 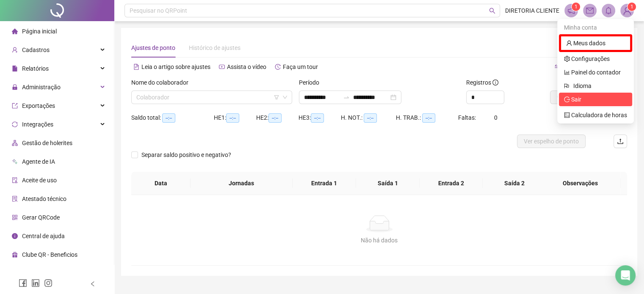 I want to click on span: Administração, so click(x=41, y=87).